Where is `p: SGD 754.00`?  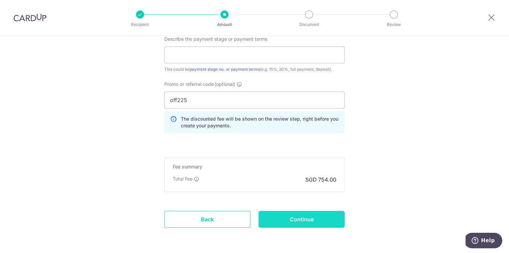
p: SGD 754.00 is located at coordinates (321, 179).